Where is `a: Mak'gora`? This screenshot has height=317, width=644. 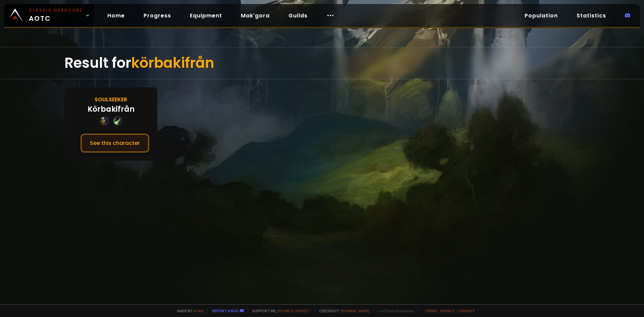
a: Mak'gora is located at coordinates (255, 15).